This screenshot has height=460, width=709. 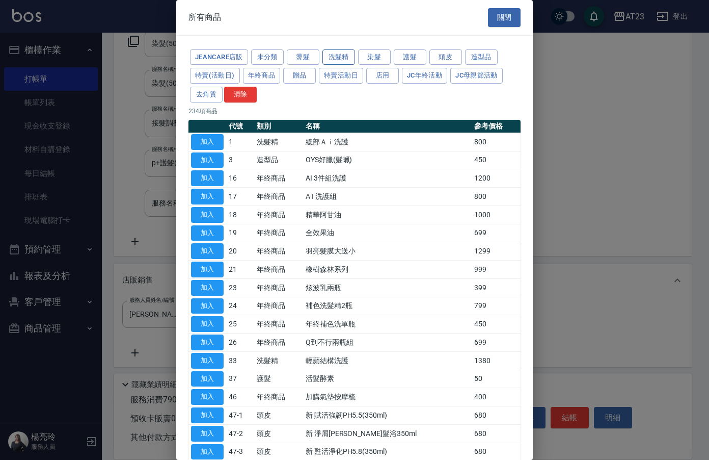 What do you see at coordinates (240, 126) in the screenshot?
I see `th: 代號` at bounding box center [240, 126].